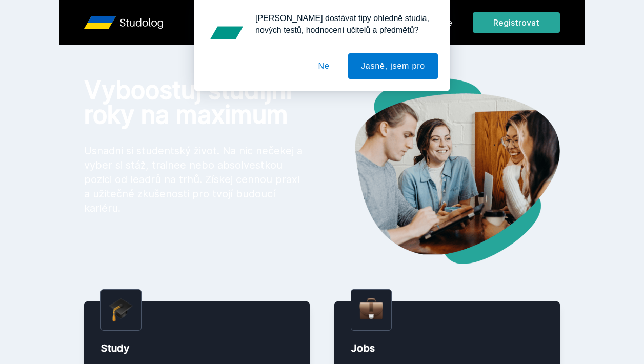 This screenshot has height=364, width=644. Describe the element at coordinates (195, 102) in the screenshot. I see `h1: Vyboostuj studijní roky na maximum` at that location.